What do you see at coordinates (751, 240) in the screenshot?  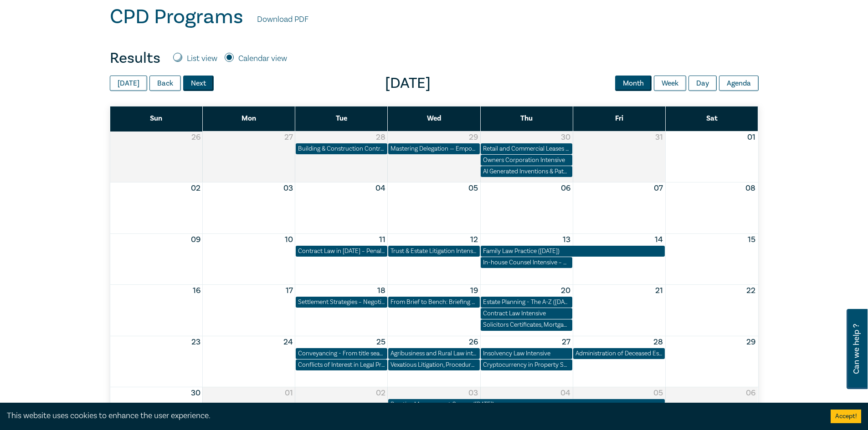 I see `button: 15` at bounding box center [751, 240].